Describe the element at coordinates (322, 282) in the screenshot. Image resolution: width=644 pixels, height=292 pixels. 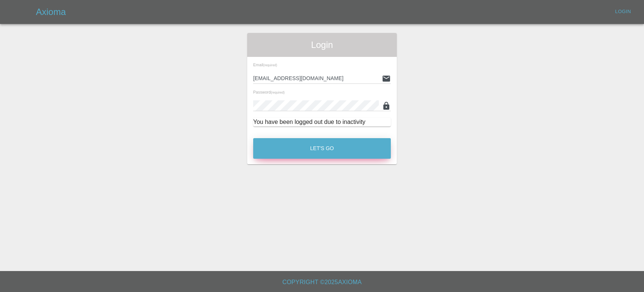
I see `h6: Copyright © 2025 Axioma` at that location.